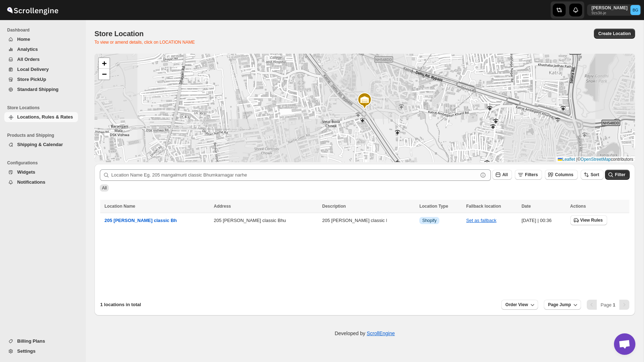  Describe the element at coordinates (41, 145) in the screenshot. I see `button: Shipping & Calendar` at that location.